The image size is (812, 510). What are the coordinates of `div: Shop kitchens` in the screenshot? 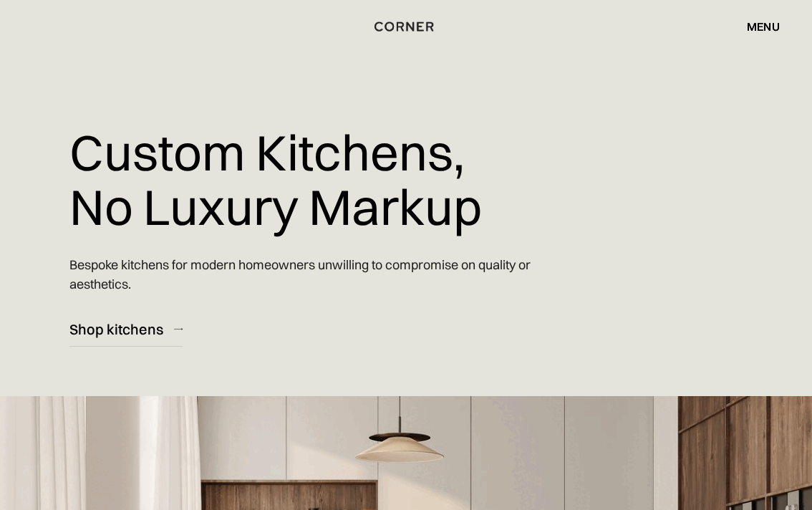 It's located at (116, 329).